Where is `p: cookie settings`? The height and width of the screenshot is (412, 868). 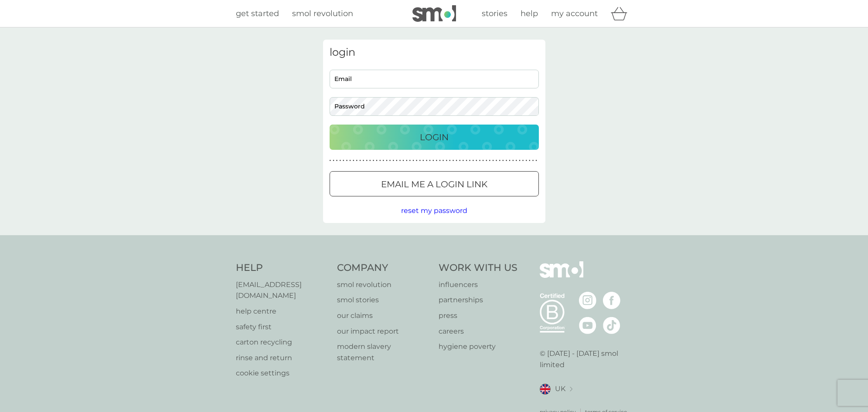 p: cookie settings is located at coordinates (282, 373).